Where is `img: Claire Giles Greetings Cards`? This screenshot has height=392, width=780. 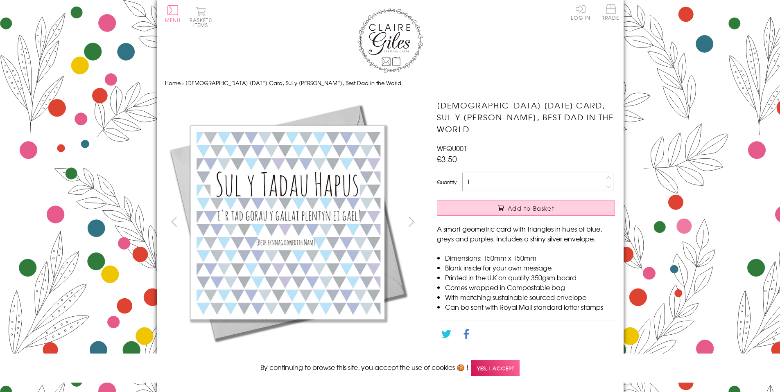
img: Claire Giles Greetings Cards is located at coordinates (390, 41).